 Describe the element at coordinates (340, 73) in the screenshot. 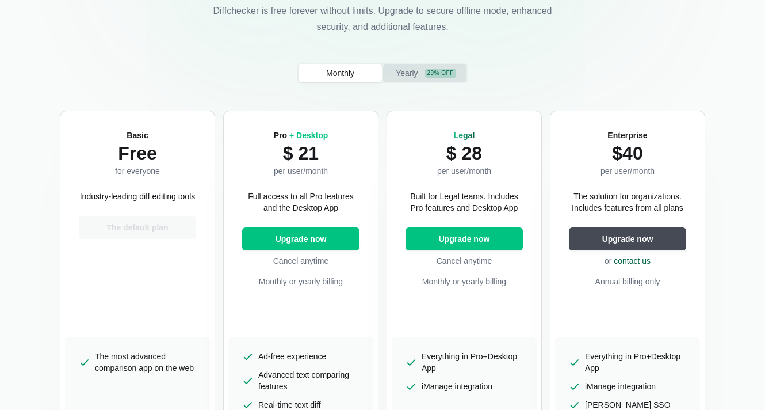

I see `span: Monthly` at that location.